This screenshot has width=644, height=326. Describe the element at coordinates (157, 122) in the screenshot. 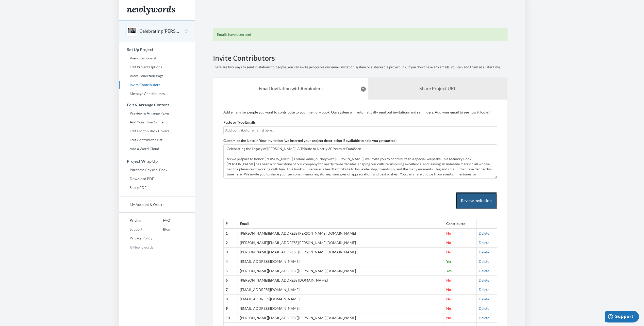

I see `a: Add Your Own Content` at that location.